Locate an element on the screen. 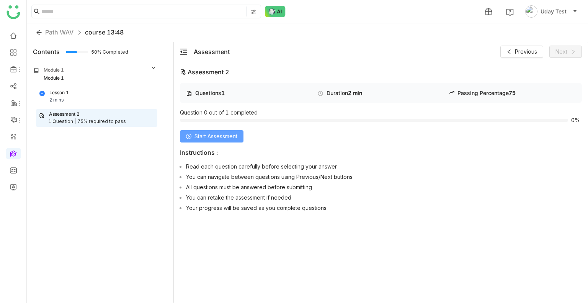 The width and height of the screenshot is (588, 303). span: Previous is located at coordinates (526, 52).